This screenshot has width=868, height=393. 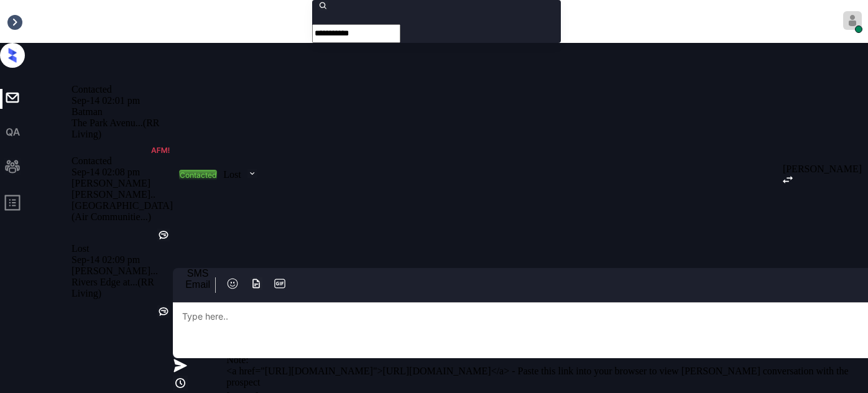 I want to click on div: The Park Avenu... (RR Living), so click(x=122, y=129).